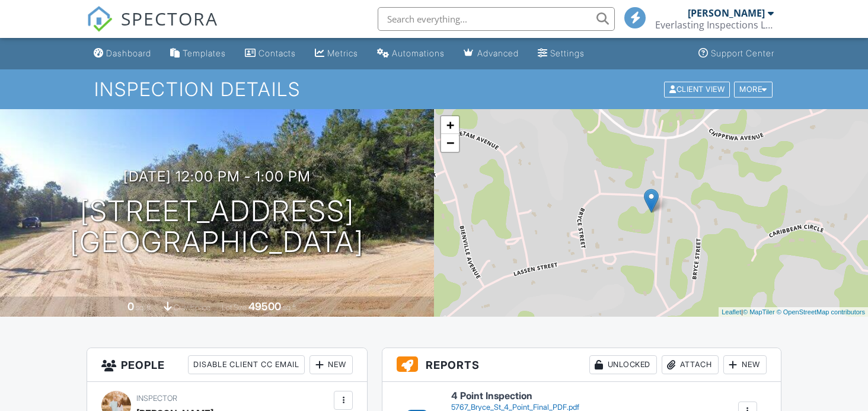 This screenshot has height=411, width=868. What do you see at coordinates (198, 54) in the screenshot?
I see `a: Templates` at bounding box center [198, 54].